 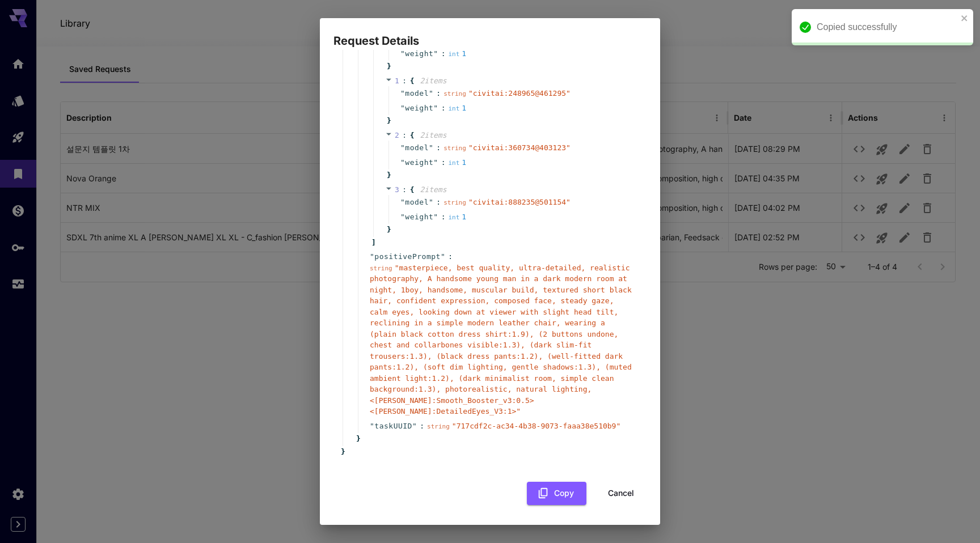 I want to click on span: " civitai:360734@403123 ", so click(x=520, y=148).